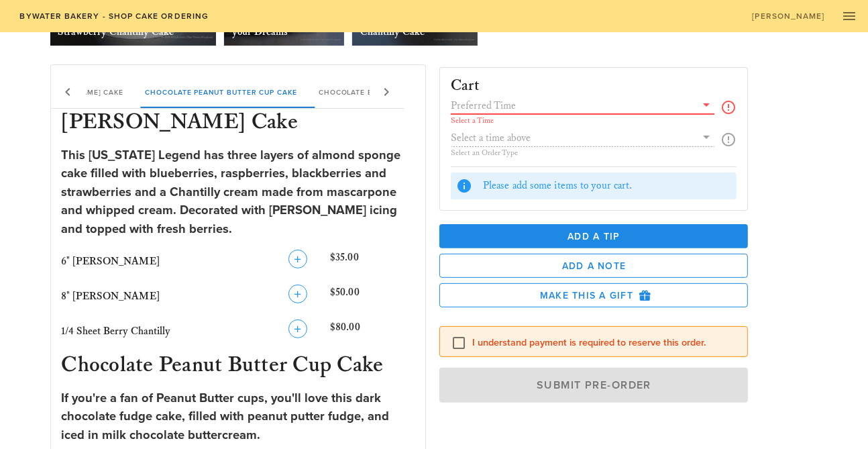  Describe the element at coordinates (594, 295) in the screenshot. I see `button: Make this a Gift` at that location.